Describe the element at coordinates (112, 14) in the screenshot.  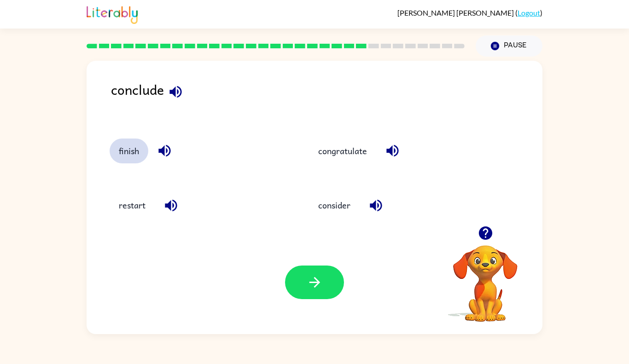
I see `img: Literably` at that location.